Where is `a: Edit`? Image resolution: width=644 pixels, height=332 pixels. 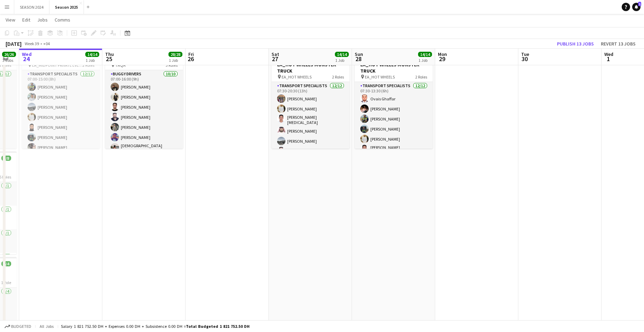 a: Edit is located at coordinates (26, 20).